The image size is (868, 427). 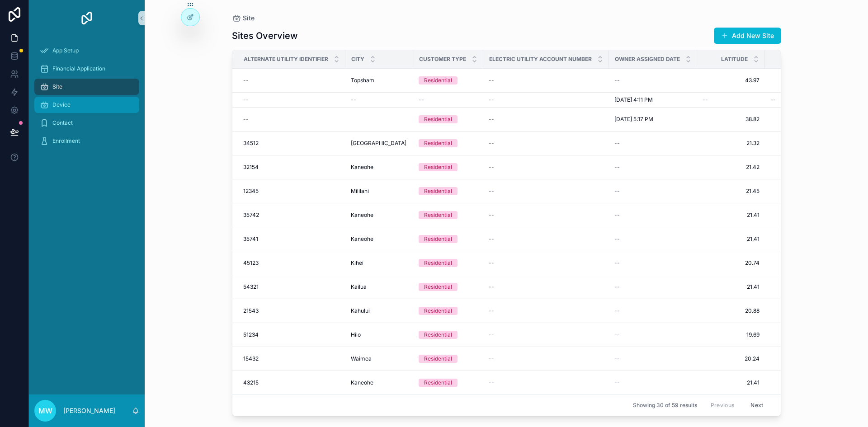 I want to click on span: Kailua, so click(x=359, y=287).